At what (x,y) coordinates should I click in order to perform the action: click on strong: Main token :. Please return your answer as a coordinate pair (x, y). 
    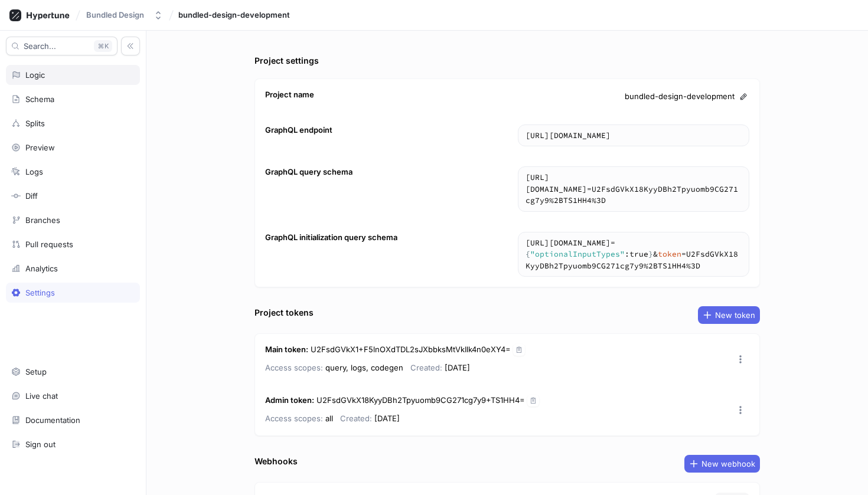
    Looking at the image, I should click on (286, 349).